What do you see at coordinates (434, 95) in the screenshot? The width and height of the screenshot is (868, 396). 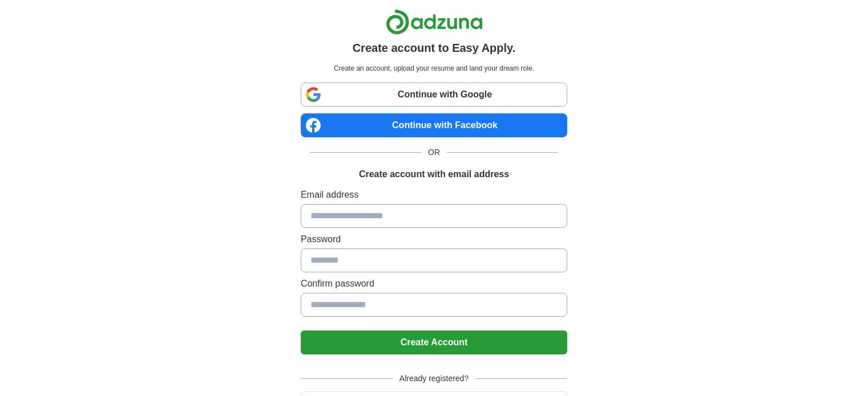 I see `a: Continue with Google` at bounding box center [434, 95].